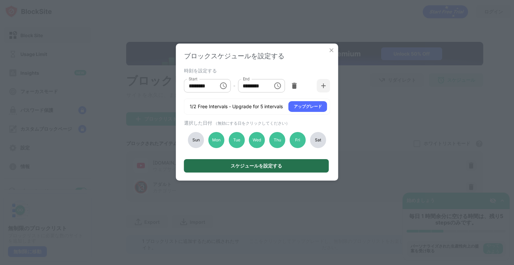 Image resolution: width=514 pixels, height=265 pixels. Describe the element at coordinates (256, 123) in the screenshot. I see `div: 選択した日付` at that location.